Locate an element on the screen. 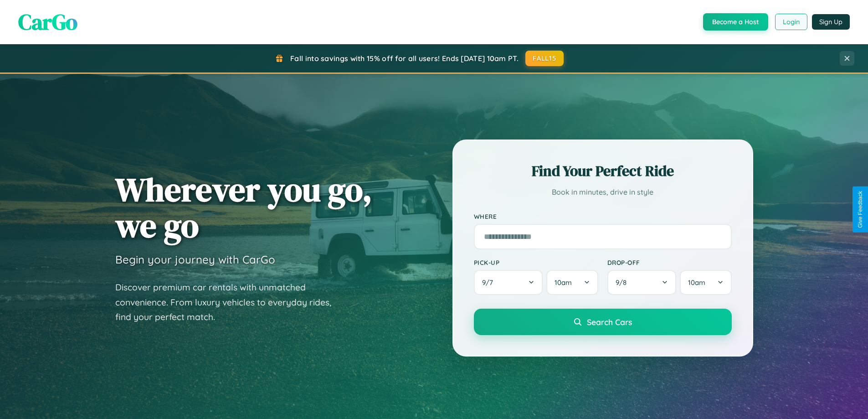 This screenshot has height=419, width=868. span: 9 / 8 is located at coordinates (623, 283).